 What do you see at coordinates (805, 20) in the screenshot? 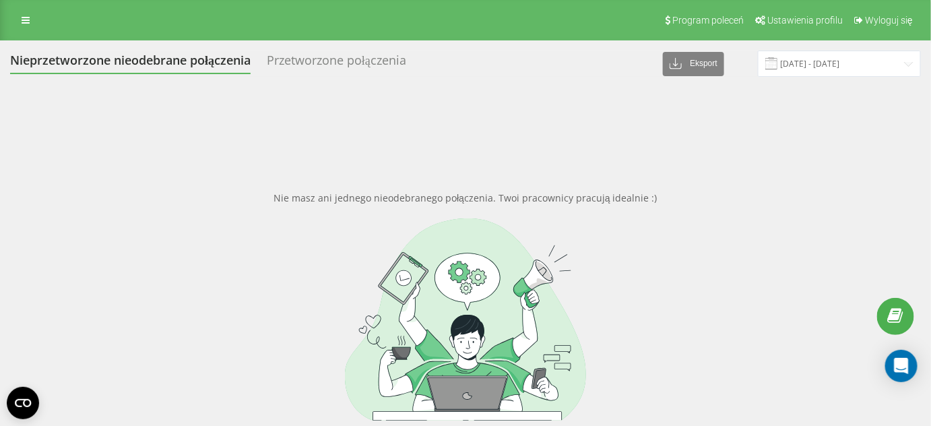
I see `span: Ustawienia profilu` at bounding box center [805, 20].